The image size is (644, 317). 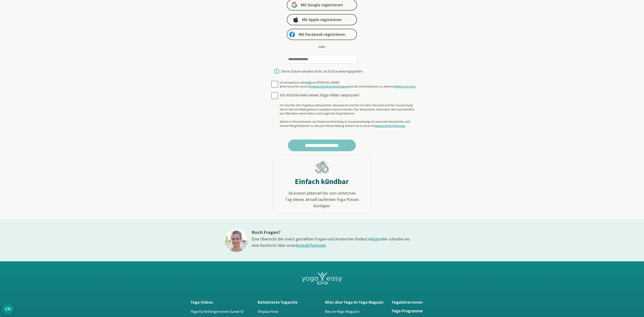 What do you see at coordinates (217, 312) in the screenshot?
I see `a: Yoga für Anfänger:innen (Level 0)` at bounding box center [217, 312].